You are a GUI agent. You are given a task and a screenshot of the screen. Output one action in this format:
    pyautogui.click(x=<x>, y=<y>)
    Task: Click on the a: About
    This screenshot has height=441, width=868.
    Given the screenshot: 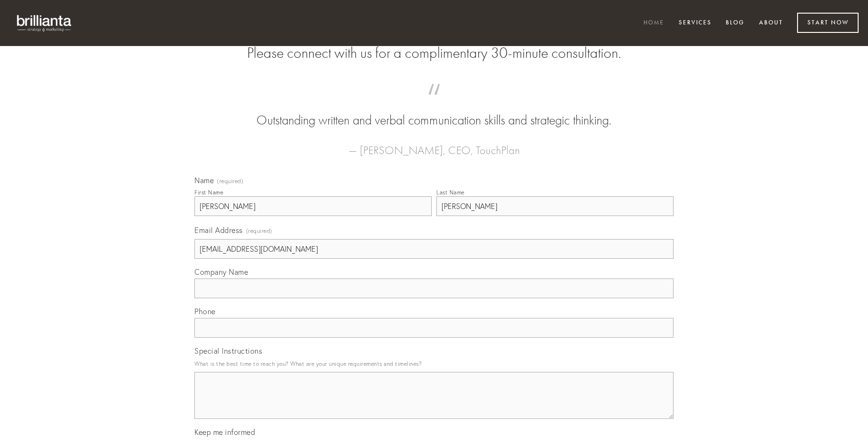 What is the action you would take?
    pyautogui.click(x=771, y=23)
    